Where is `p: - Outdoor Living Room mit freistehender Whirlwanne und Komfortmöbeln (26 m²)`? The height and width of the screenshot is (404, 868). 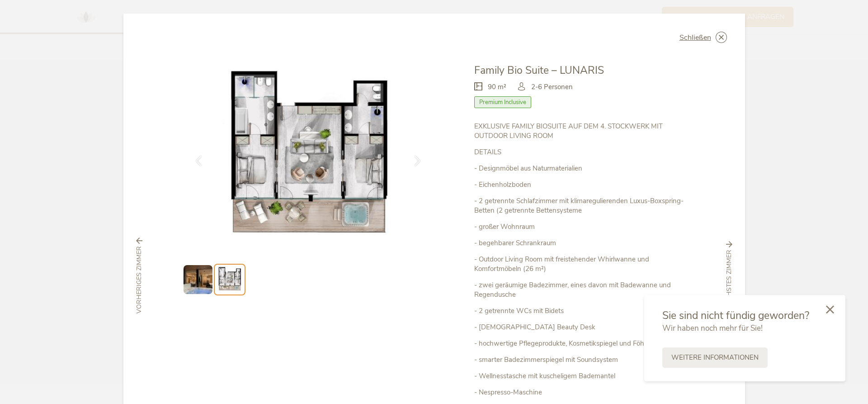
p: - Outdoor Living Room mit freistehender Whirlwanne und Komfortmöbeln (26 m²) is located at coordinates (580, 264).